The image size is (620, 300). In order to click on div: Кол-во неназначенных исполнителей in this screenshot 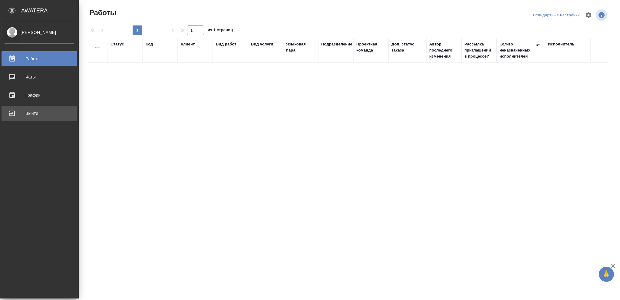, I will do `click(518, 50)`.